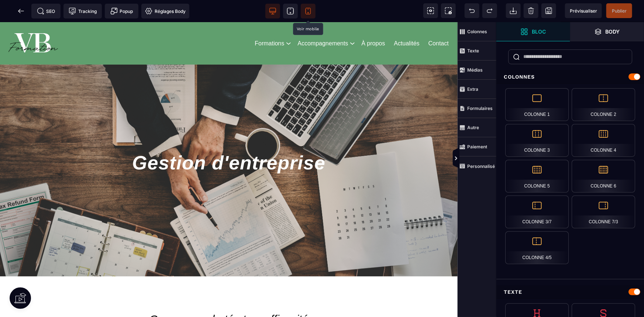 The height and width of the screenshot is (317, 644). I want to click on span: Texte, so click(477, 51).